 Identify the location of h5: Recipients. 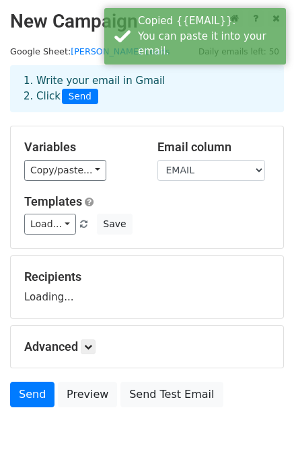
(146, 277).